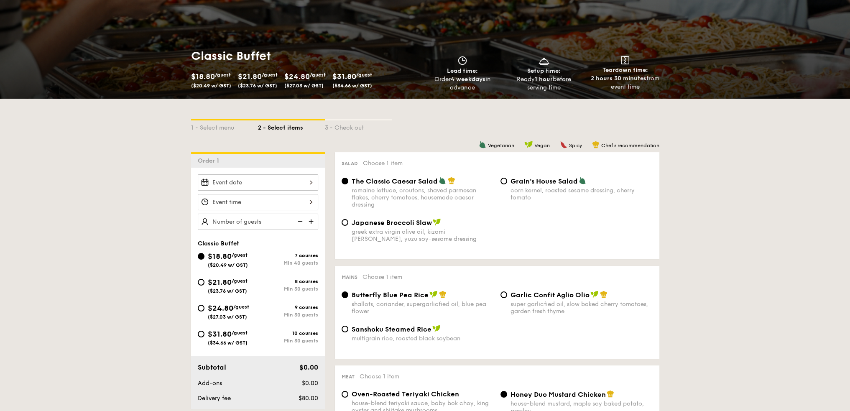 The width and height of the screenshot is (850, 411). I want to click on img: icon-clock.2db775ea.svg, so click(462, 61).